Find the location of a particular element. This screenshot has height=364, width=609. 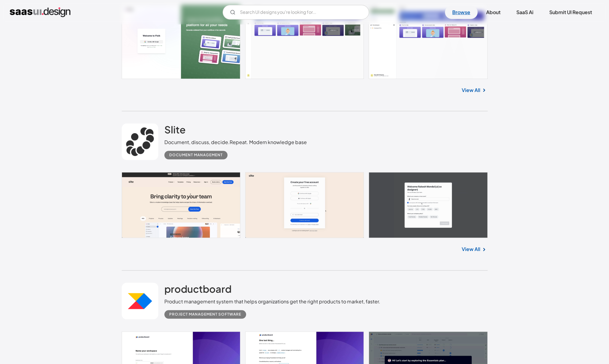

h2: productboard is located at coordinates (198, 289).